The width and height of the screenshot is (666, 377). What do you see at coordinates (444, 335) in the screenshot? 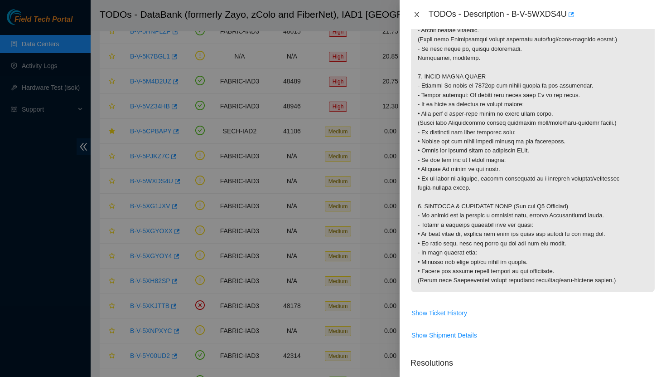
I see `span: Show Shipment Details` at bounding box center [444, 335].